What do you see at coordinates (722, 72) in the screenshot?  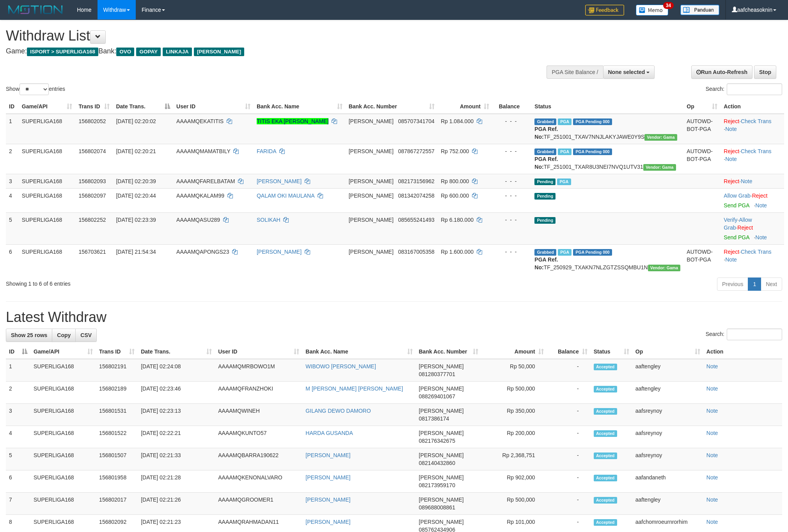 I see `a: Run Auto-Refresh` at bounding box center [722, 72].